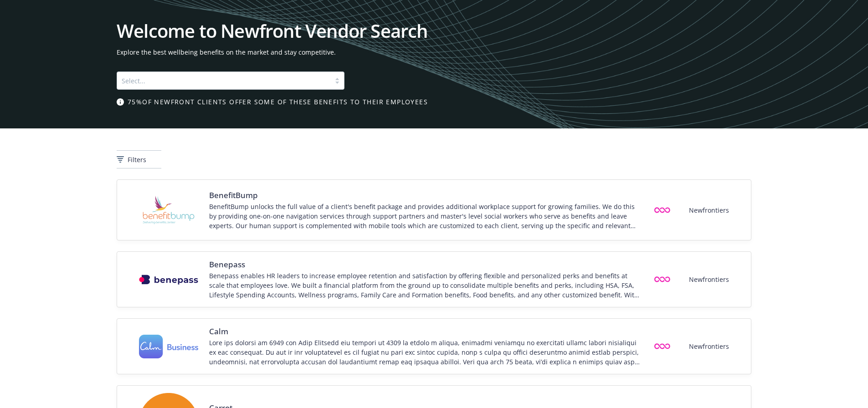  What do you see at coordinates (425, 216) in the screenshot?
I see `div: BenefitBump unlocks the full value of a client's benefit package and provides additional workplac...` at bounding box center [425, 216].